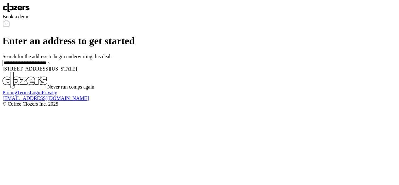  What do you see at coordinates (36, 92) in the screenshot?
I see `span: Login` at bounding box center [36, 92].